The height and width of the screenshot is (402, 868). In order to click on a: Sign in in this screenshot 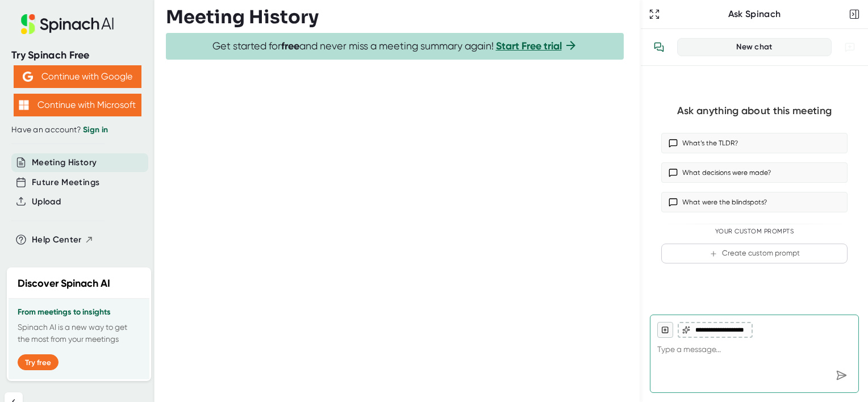, I will do `click(95, 130)`.